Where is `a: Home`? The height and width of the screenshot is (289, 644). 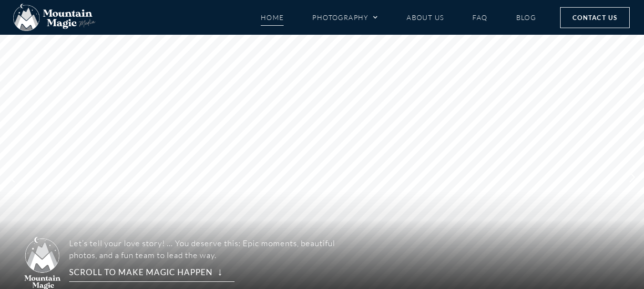
a: Home is located at coordinates (272, 17).